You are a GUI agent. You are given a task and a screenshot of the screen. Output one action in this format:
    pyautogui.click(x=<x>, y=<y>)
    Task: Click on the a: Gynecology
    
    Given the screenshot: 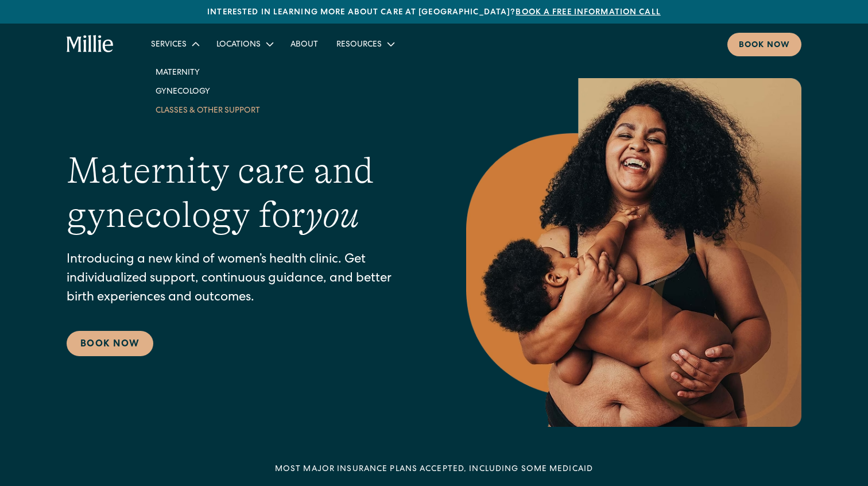 What is the action you would take?
    pyautogui.click(x=208, y=91)
    